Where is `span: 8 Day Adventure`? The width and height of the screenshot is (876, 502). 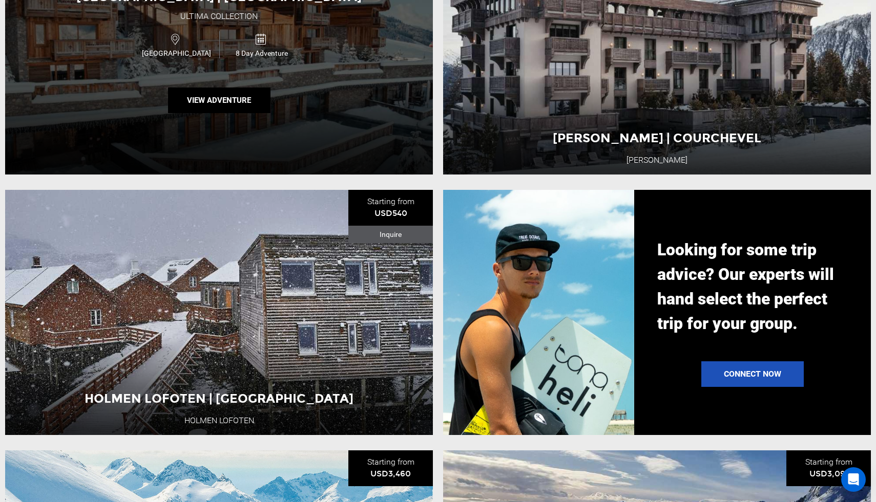 span: 8 Day Adventure is located at coordinates (262, 53).